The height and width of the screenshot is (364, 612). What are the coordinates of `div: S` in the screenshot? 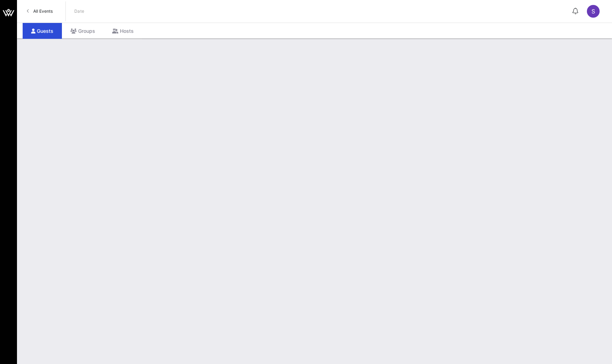 It's located at (593, 11).